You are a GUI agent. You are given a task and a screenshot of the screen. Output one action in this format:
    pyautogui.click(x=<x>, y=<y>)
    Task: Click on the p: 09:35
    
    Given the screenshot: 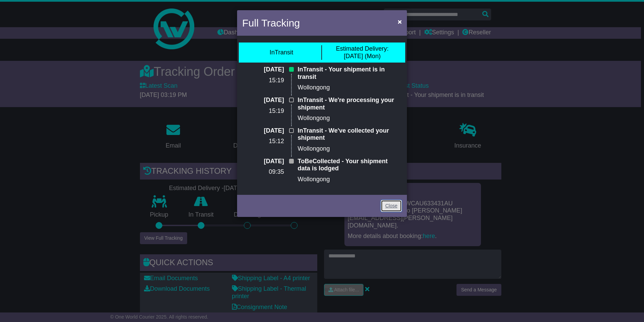 What is the action you would take?
    pyautogui.click(x=263, y=172)
    